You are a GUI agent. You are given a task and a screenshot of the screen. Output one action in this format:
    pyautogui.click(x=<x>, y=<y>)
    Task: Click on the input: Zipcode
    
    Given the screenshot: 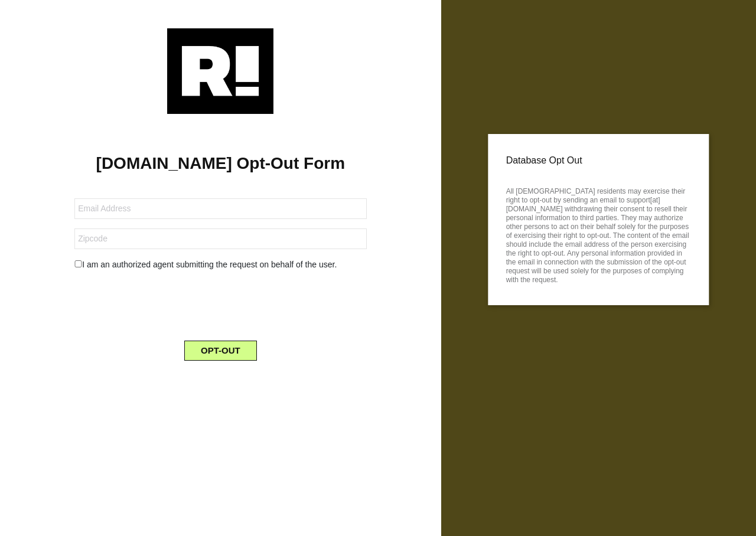 What is the action you would take?
    pyautogui.click(x=220, y=238)
    